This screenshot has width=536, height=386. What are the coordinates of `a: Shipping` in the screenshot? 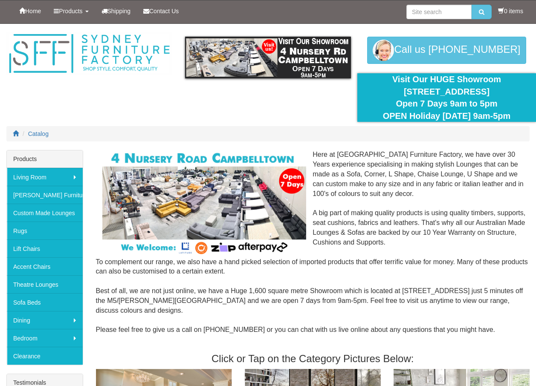 It's located at (116, 11).